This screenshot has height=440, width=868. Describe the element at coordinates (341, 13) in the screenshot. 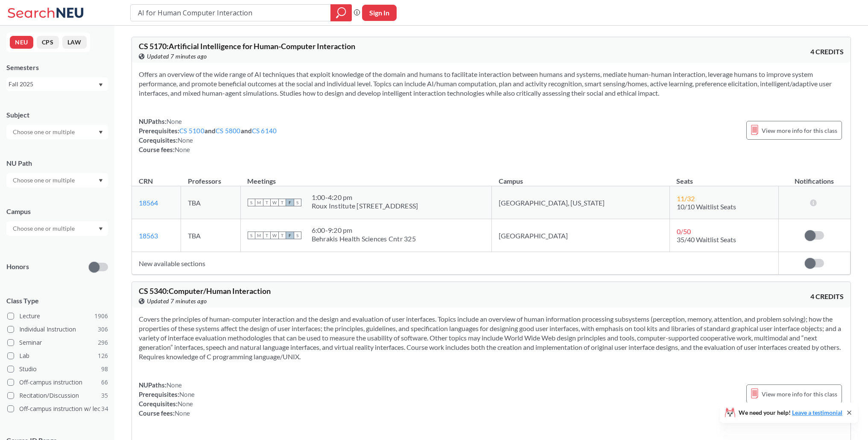

I see `svg: magnifying glass` at that location.